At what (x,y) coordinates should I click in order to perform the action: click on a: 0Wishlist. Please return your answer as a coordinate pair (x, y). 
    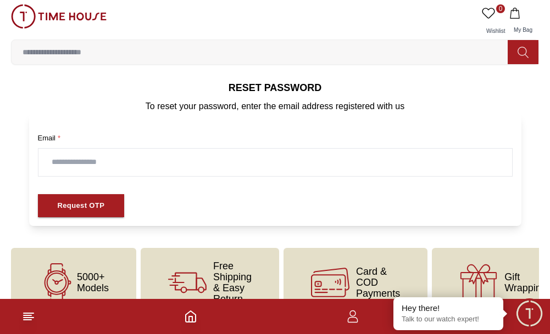
    Looking at the image, I should click on (493, 22).